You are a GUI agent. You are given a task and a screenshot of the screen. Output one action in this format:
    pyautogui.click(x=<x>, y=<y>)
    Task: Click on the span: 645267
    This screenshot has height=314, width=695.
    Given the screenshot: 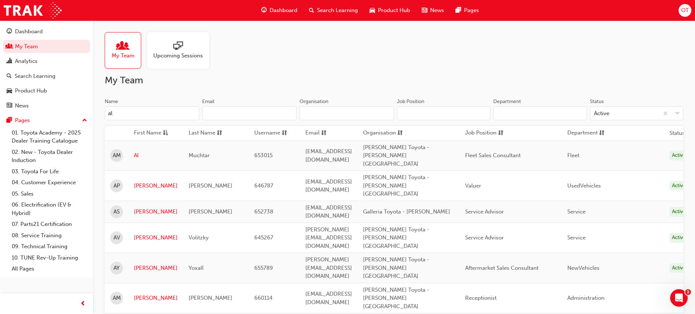 What is the action you would take?
    pyautogui.click(x=264, y=237)
    